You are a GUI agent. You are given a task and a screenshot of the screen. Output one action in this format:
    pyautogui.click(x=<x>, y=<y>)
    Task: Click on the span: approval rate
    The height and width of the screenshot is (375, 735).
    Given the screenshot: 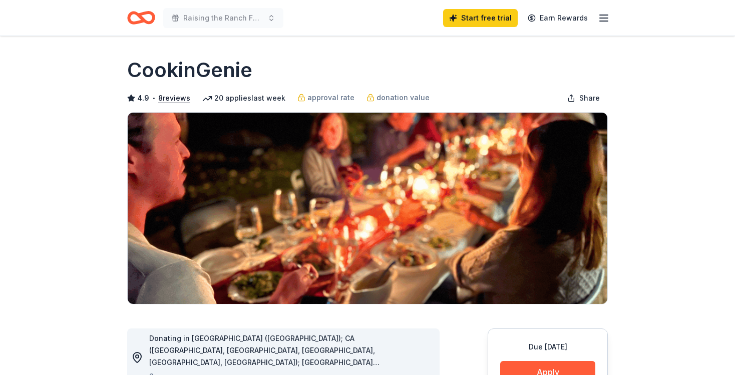 What is the action you would take?
    pyautogui.click(x=331, y=98)
    